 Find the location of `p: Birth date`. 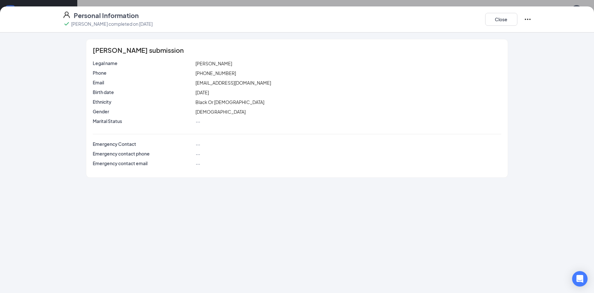

p: Birth date is located at coordinates (143, 92).